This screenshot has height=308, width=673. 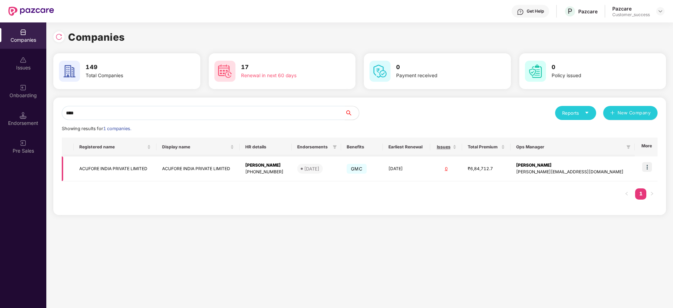 I want to click on span: caret-down, so click(x=587, y=113).